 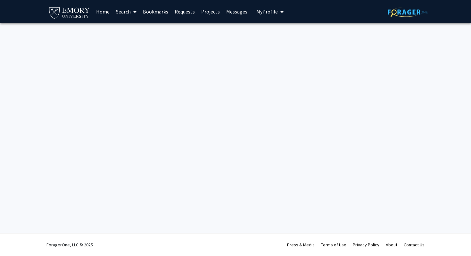 I want to click on a: Bookmarks, so click(x=156, y=12).